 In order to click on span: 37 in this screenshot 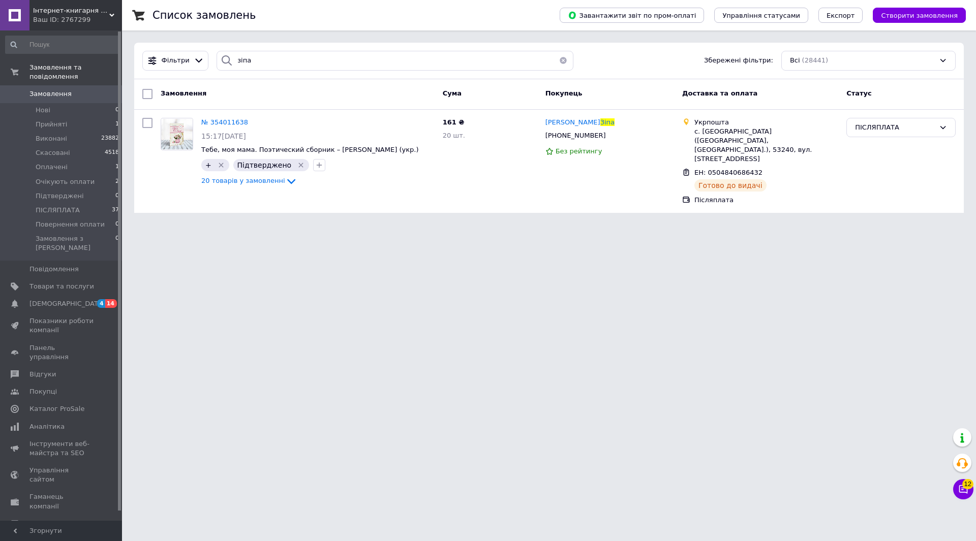, I will do `click(115, 210)`.